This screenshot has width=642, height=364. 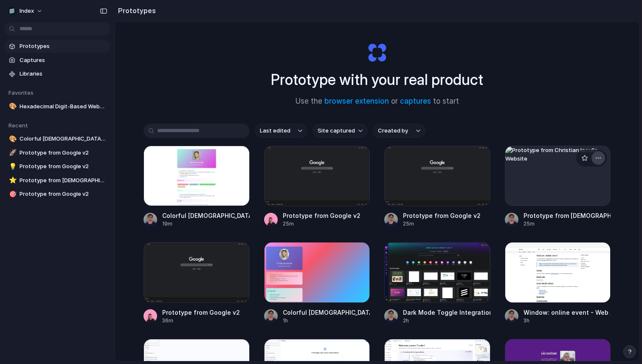 I want to click on div: 2h, so click(x=447, y=320).